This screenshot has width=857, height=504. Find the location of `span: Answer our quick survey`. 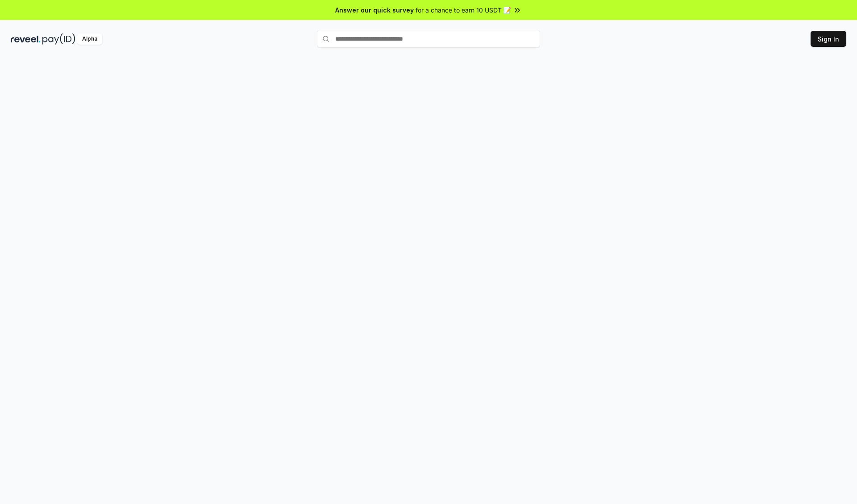

span: Answer our quick survey is located at coordinates (374, 10).